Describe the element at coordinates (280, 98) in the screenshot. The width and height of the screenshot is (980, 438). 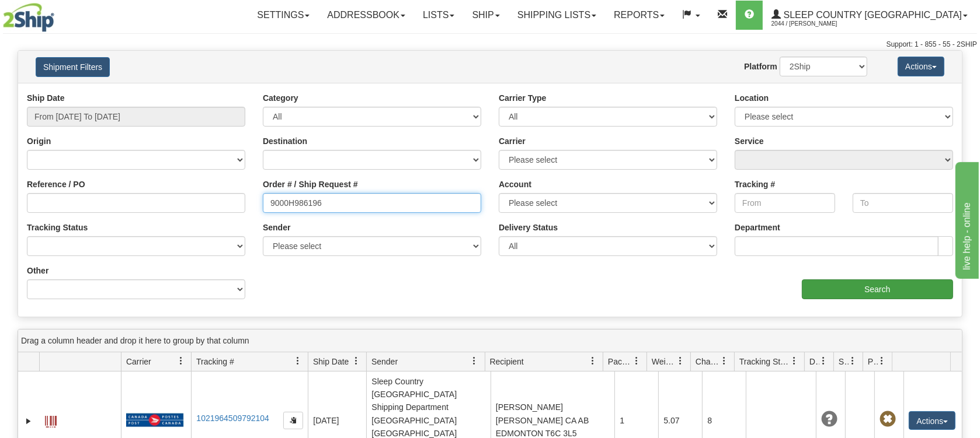
I see `label: Category` at that location.